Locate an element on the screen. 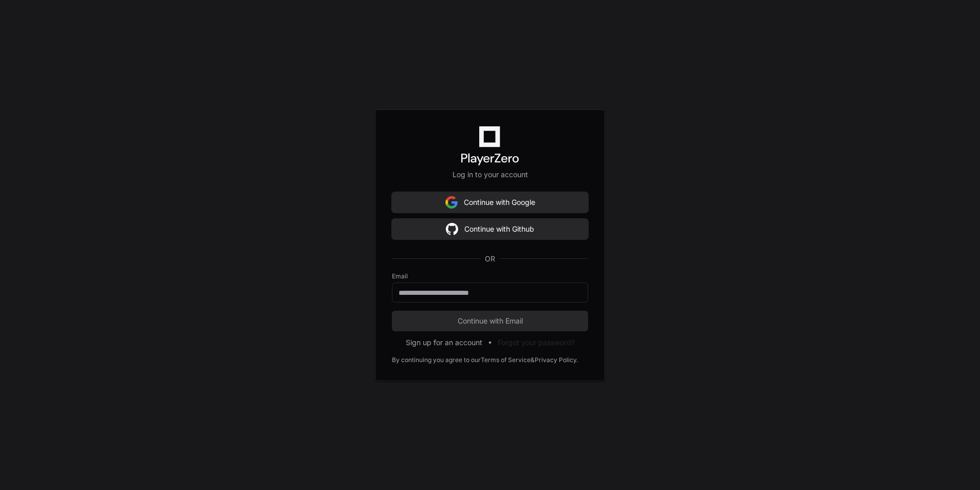  button: Continue with Github is located at coordinates (490, 229).